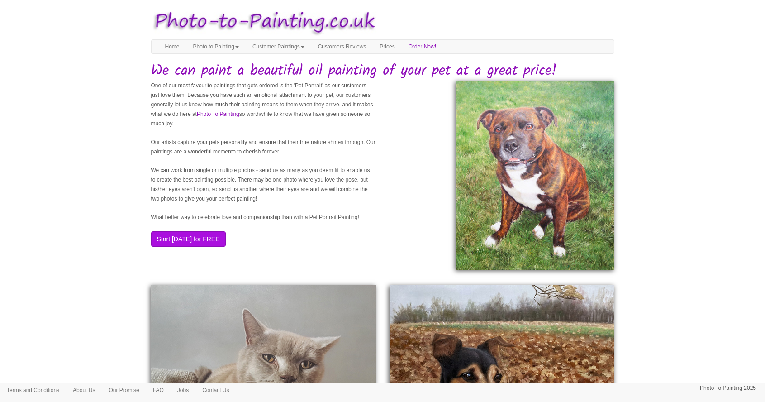 Image resolution: width=765 pixels, height=402 pixels. I want to click on a: Jobs, so click(183, 390).